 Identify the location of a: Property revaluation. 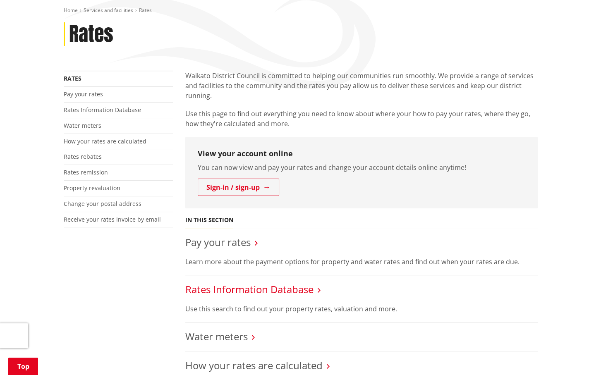
(92, 188).